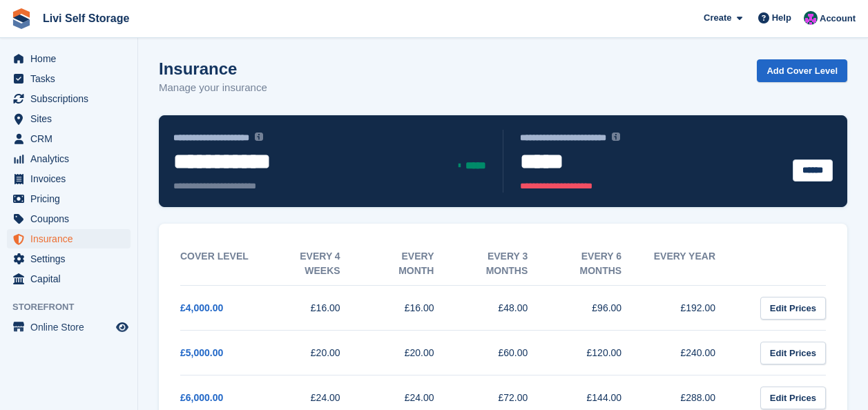 The width and height of the screenshot is (868, 410). I want to click on a: Livi Self Storage, so click(85, 18).